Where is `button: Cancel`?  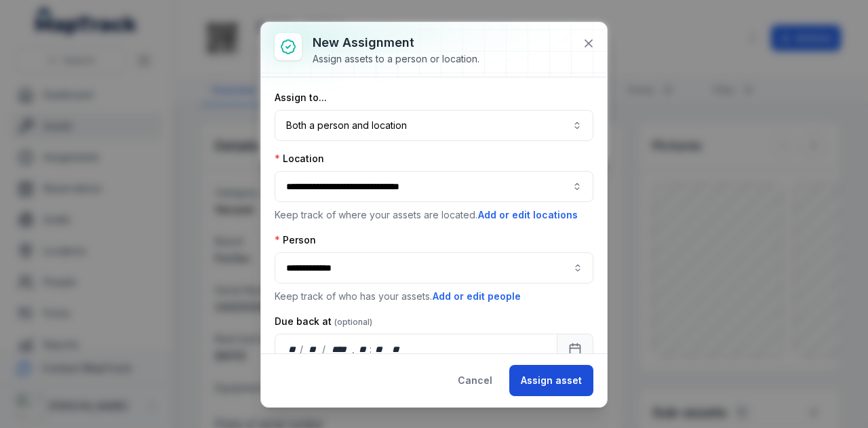 button: Cancel is located at coordinates (475, 380).